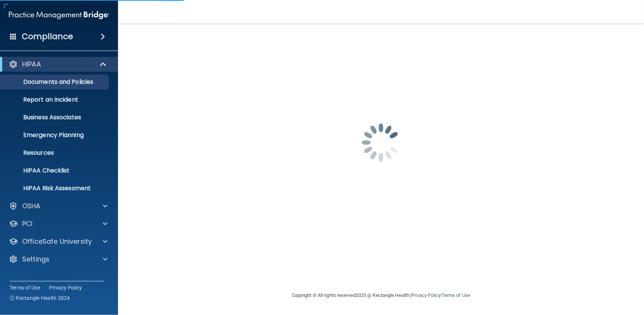  I want to click on p: Report an Incident, so click(55, 100).